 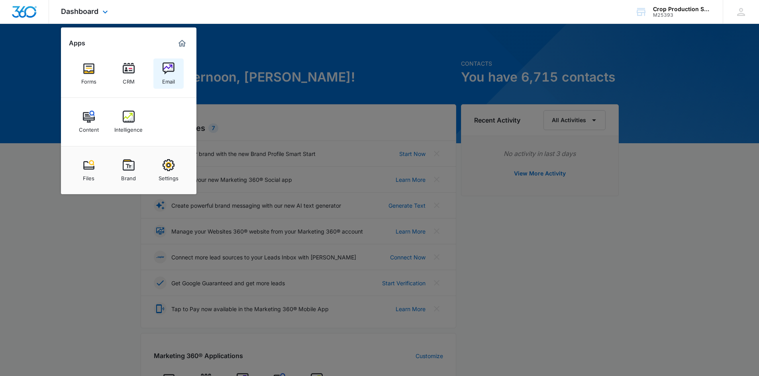 What do you see at coordinates (682, 15) in the screenshot?
I see `div: account id` at bounding box center [682, 15].